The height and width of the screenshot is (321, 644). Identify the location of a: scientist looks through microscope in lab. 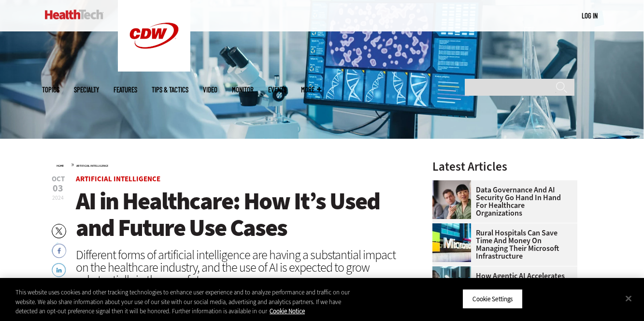
(455, 270).